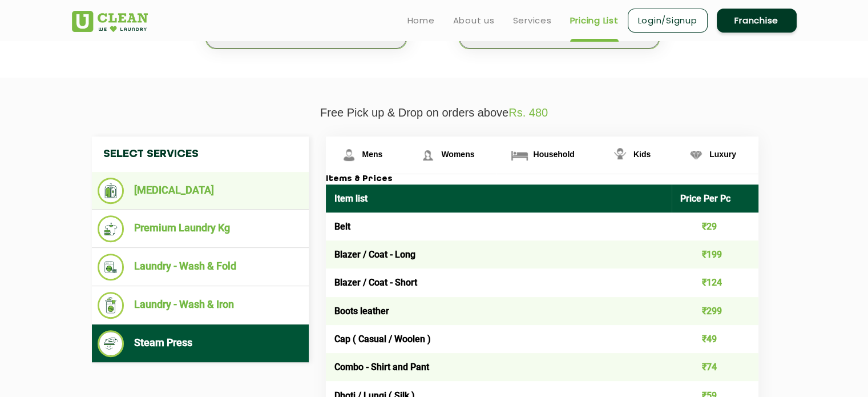 The width and height of the screenshot is (868, 397). What do you see at coordinates (642, 154) in the screenshot?
I see `span: Kids` at bounding box center [642, 154].